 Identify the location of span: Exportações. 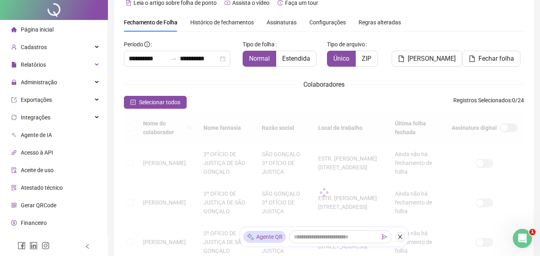
(36, 100).